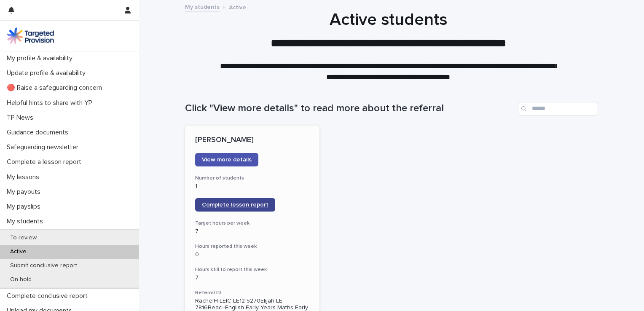 This screenshot has height=311, width=644. What do you see at coordinates (227, 160) in the screenshot?
I see `span: View more details` at bounding box center [227, 160].